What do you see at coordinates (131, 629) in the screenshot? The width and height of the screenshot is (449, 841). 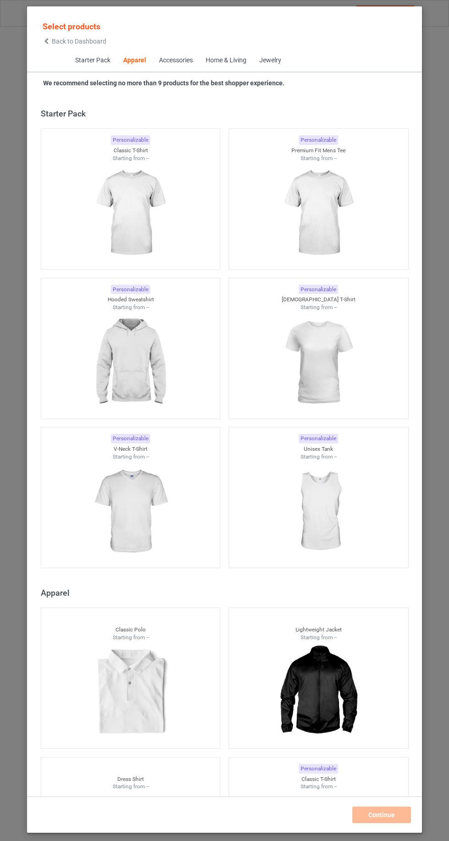 I see `div: Classic Polo` at bounding box center [131, 629].